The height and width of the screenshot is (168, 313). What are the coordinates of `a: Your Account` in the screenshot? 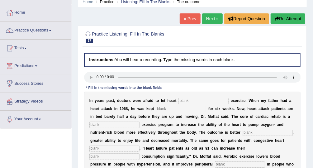 It's located at (36, 118).